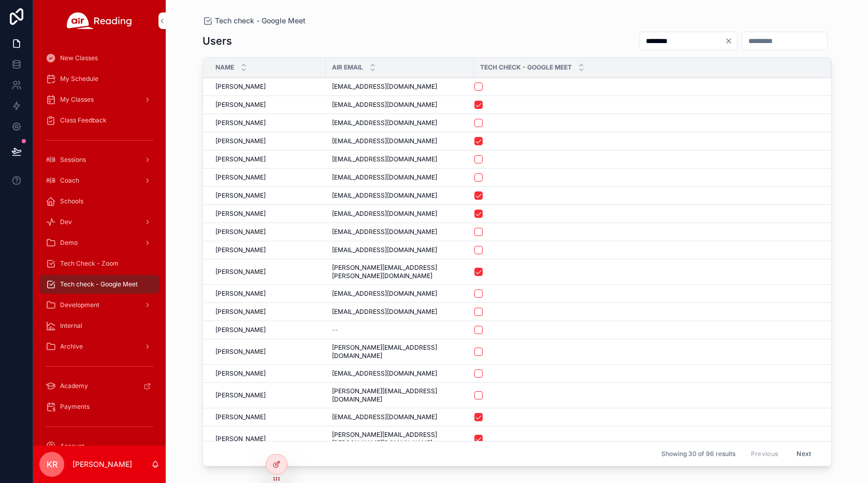 The height and width of the screenshot is (483, 868). Describe the element at coordinates (83, 120) in the screenshot. I see `span: Class Feedback` at that location.